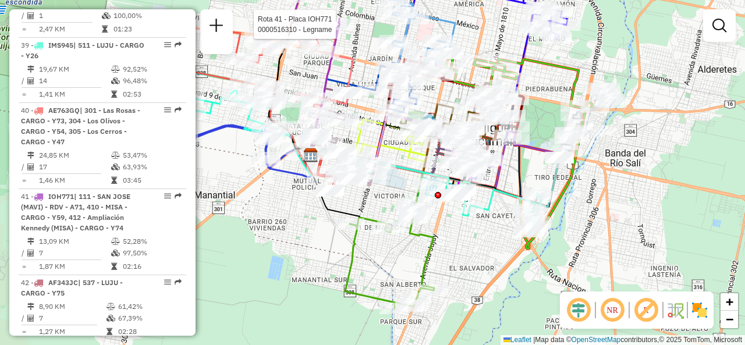 The image size is (745, 345). What do you see at coordinates (70, 16) in the screenshot?
I see `td: 1` at bounding box center [70, 16].